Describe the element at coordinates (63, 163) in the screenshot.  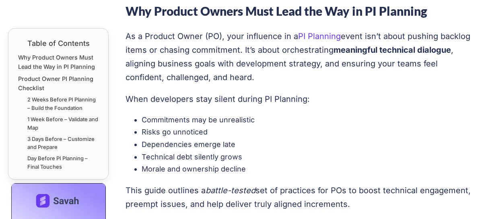
I see `a: Day Before PI Planning – Final Touches` at that location.